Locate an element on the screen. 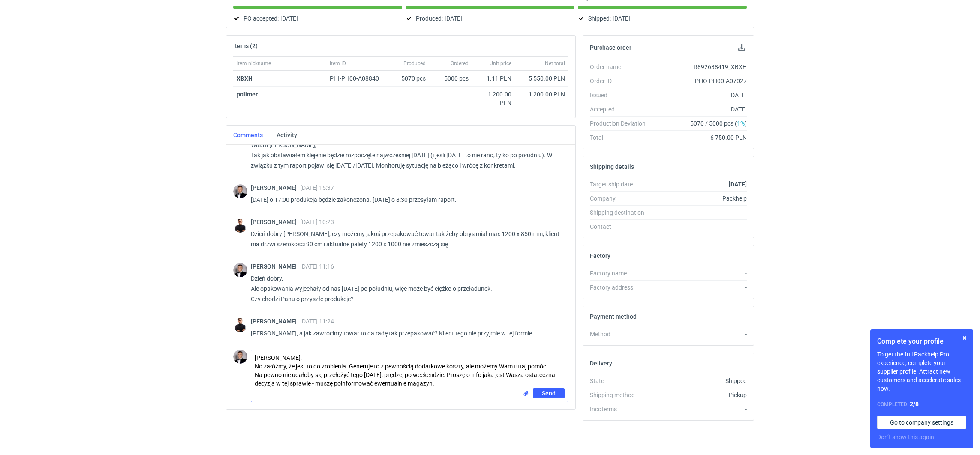 The image size is (980, 455). a: Comments is located at coordinates (248, 135).